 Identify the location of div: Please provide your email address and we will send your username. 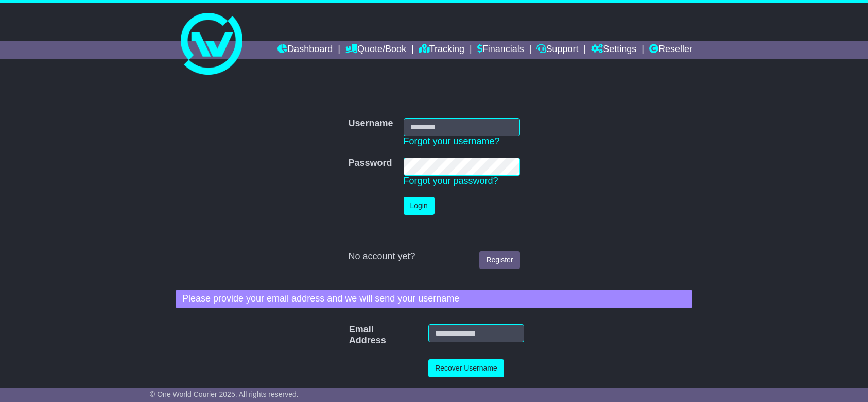
(434, 299).